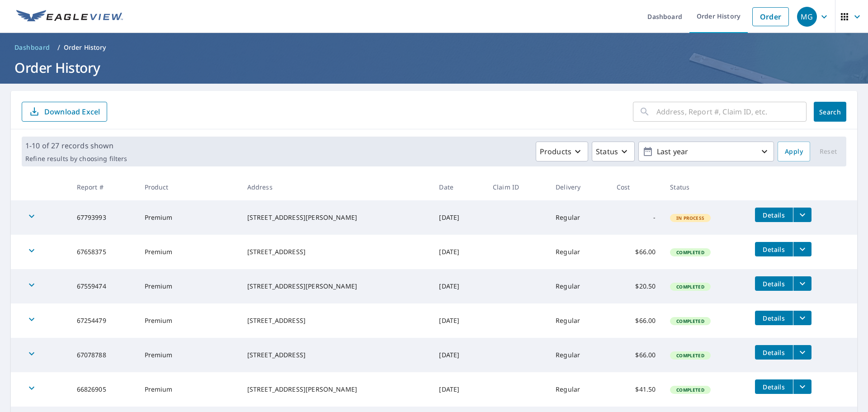 This screenshot has width=868, height=412. I want to click on th: Product, so click(189, 187).